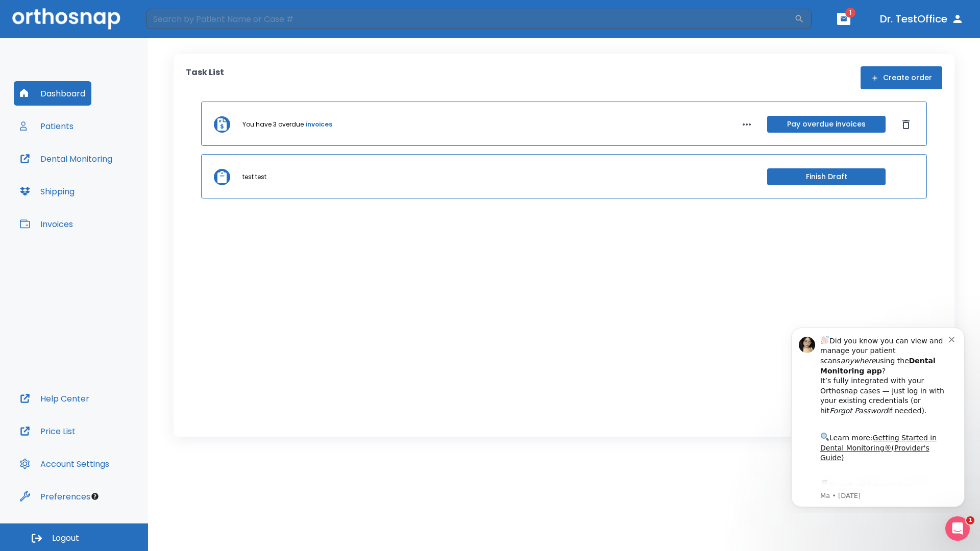 This screenshot has height=551, width=980. Describe the element at coordinates (66, 18) in the screenshot. I see `img: Orthosnap` at that location.